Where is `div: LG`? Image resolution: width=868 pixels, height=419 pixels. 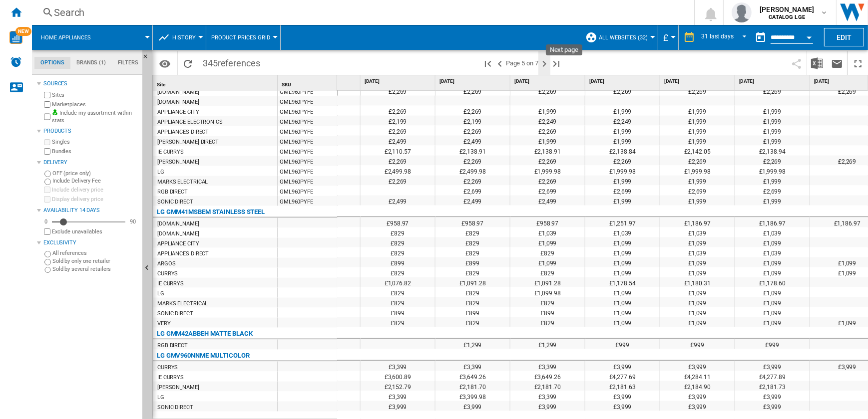
div: LG is located at coordinates (161, 294).